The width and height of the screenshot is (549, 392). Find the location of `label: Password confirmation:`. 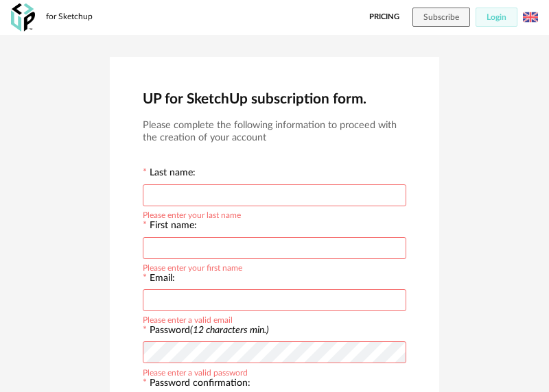

label: Password confirmation: is located at coordinates (197, 384).